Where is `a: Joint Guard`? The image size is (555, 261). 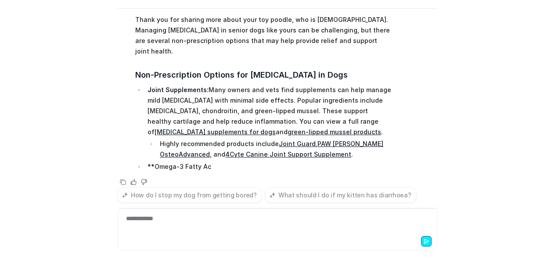
a: Joint Guard is located at coordinates (297, 144).